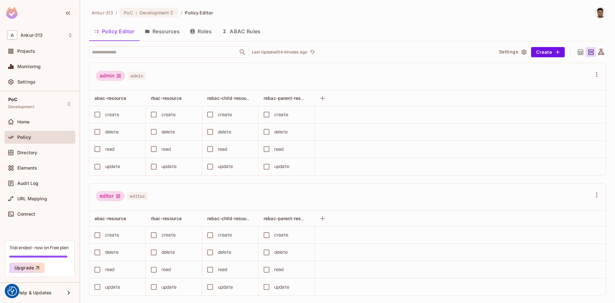 This screenshot has width=615, height=303. I want to click on span: Monitoring, so click(29, 67).